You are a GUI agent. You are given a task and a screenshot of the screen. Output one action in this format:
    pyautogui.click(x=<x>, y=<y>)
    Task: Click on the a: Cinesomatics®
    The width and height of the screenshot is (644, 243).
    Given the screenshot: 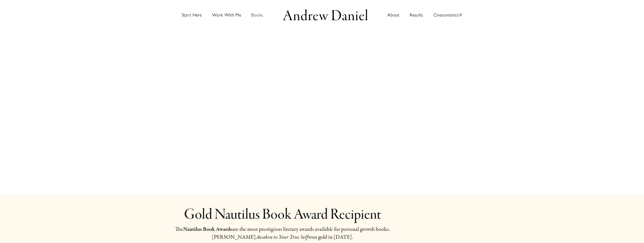 What is the action you would take?
    pyautogui.click(x=448, y=15)
    